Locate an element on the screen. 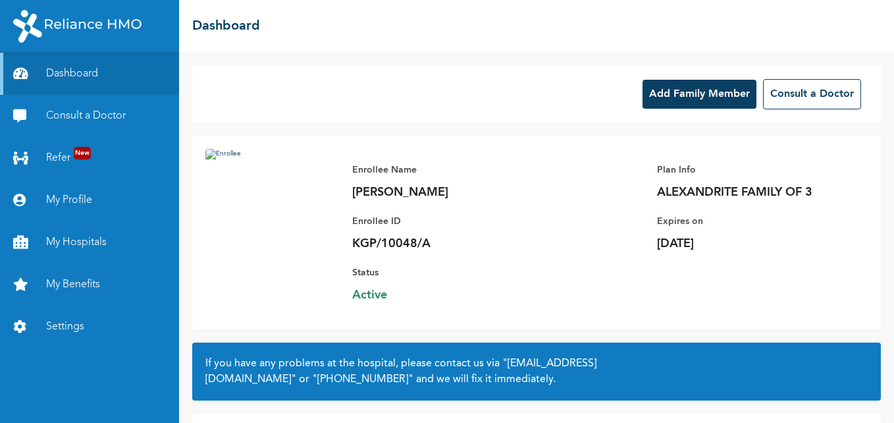 The image size is (894, 423). button: Consult a Doctor is located at coordinates (812, 94).